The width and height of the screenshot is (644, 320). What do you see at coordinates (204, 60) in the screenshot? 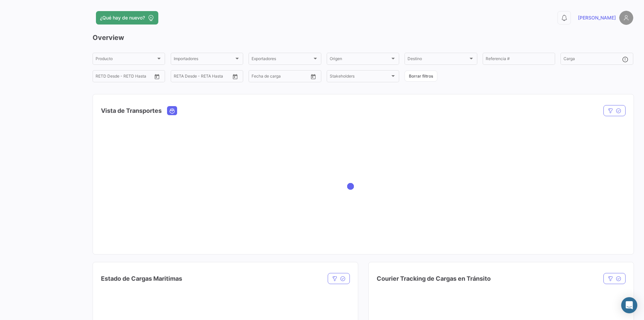
I see `span: Importadores` at bounding box center [204, 60].